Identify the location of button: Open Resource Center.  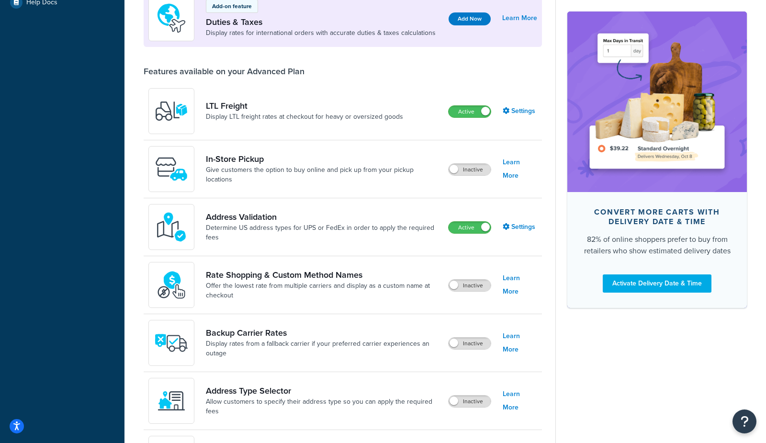
(744, 421).